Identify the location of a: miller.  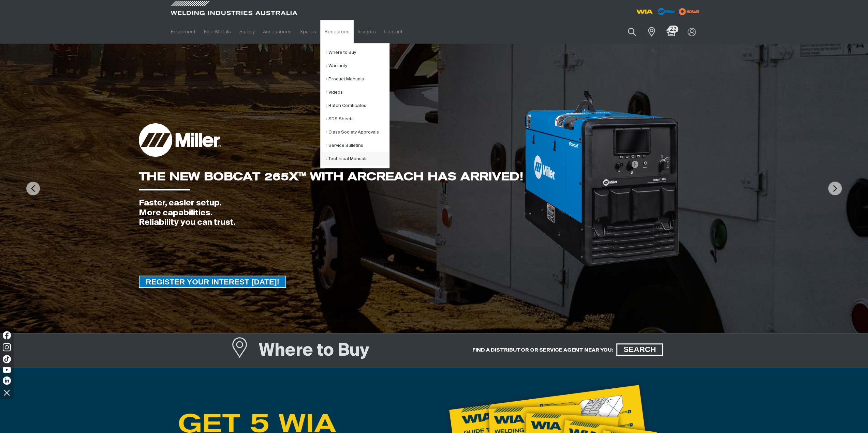
(689, 11).